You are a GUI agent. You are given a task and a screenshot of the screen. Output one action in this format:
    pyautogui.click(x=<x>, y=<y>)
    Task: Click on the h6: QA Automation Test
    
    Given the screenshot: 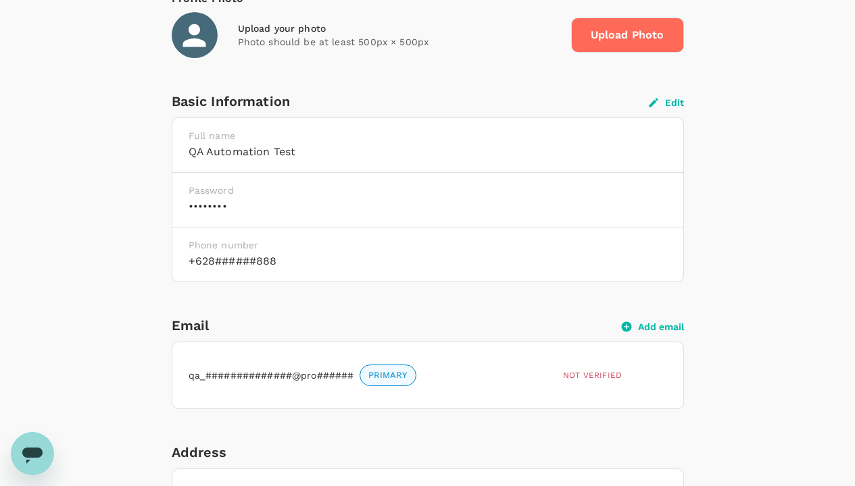 What is the action you would take?
    pyautogui.click(x=428, y=152)
    